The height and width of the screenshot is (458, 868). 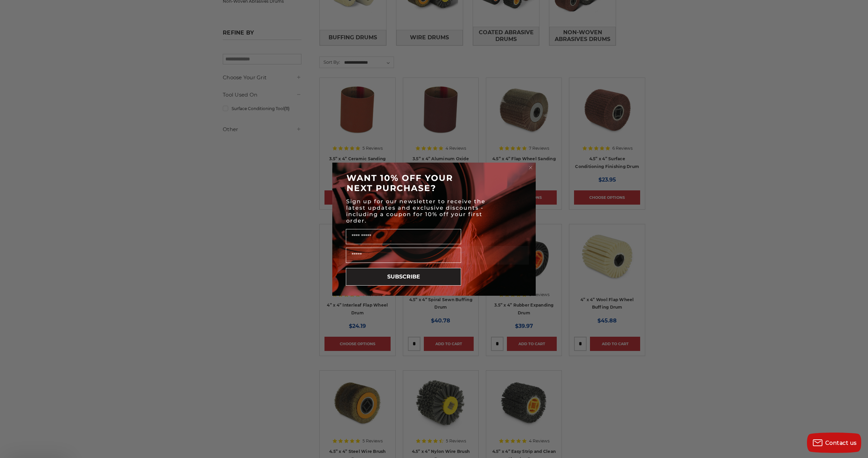 What do you see at coordinates (403, 255) in the screenshot?
I see `input: Email` at bounding box center [403, 255].